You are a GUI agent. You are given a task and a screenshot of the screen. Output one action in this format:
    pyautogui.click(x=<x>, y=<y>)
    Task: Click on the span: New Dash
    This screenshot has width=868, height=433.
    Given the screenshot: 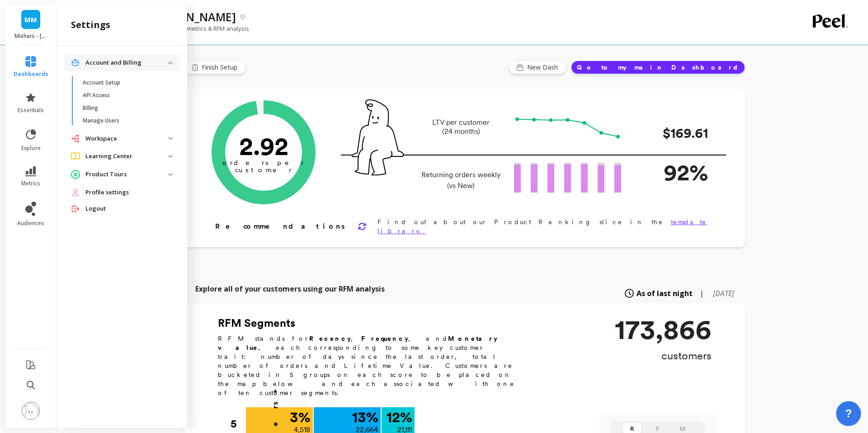 What is the action you would take?
    pyautogui.click(x=544, y=68)
    